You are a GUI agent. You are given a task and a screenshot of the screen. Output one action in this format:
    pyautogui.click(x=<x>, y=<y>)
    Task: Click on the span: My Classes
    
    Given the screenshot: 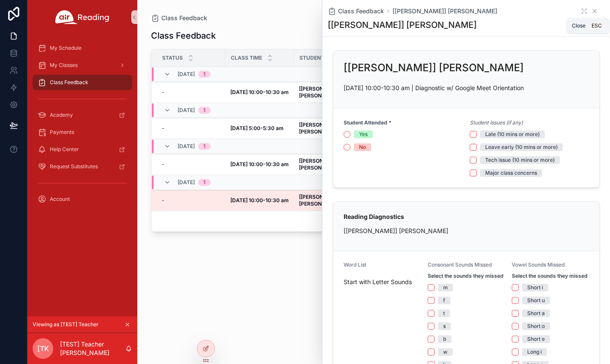 What is the action you would take?
    pyautogui.click(x=64, y=65)
    